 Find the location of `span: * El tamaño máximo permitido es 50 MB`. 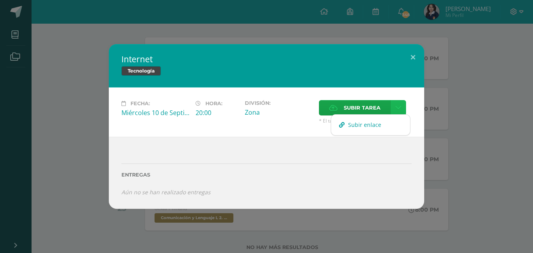

span: * El tamaño máximo permitido es 50 MB is located at coordinates (365, 121).